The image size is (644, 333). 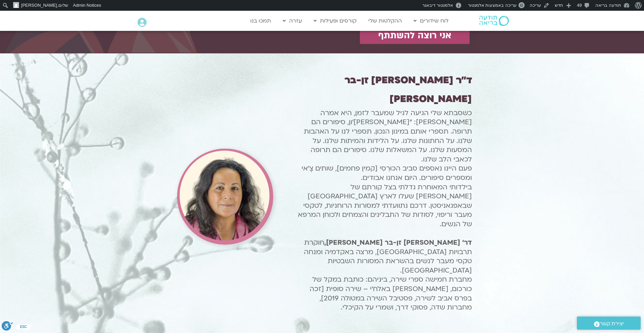 What do you see at coordinates (260, 21) in the screenshot?
I see `a: תמכו בנו` at bounding box center [260, 21].